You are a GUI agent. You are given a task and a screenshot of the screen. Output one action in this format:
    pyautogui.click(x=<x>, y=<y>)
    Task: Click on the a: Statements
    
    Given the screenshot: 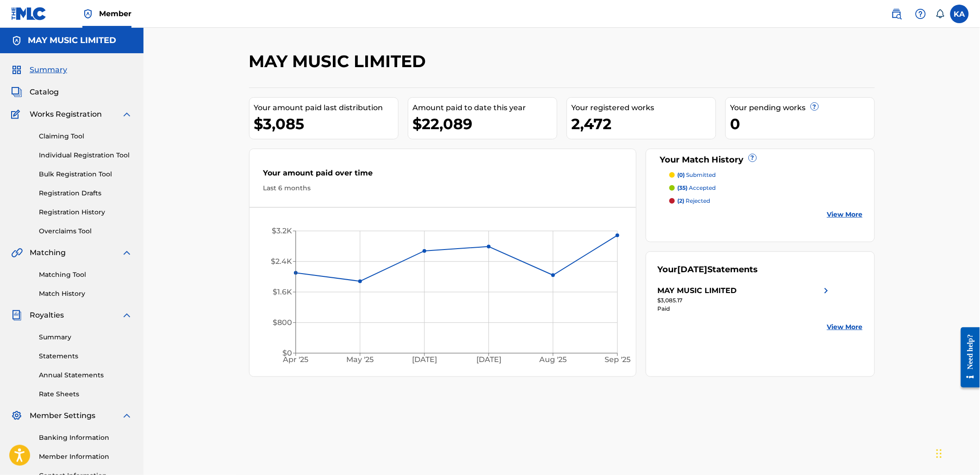 What is the action you would take?
    pyautogui.click(x=85, y=356)
    